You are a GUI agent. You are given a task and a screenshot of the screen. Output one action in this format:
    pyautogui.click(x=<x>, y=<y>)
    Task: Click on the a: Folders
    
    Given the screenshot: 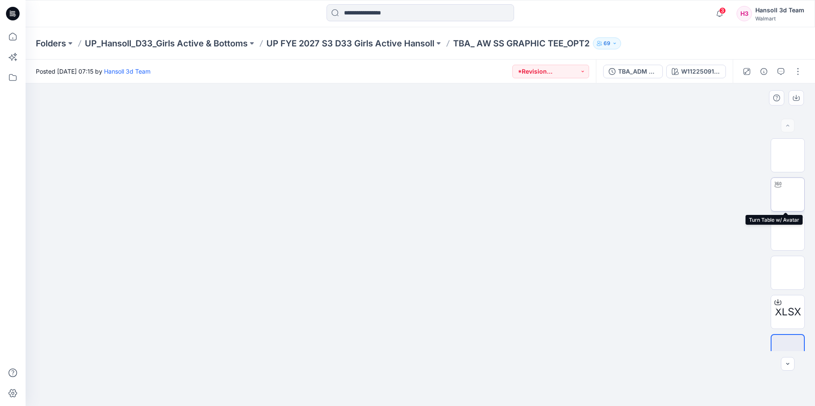 What is the action you would take?
    pyautogui.click(x=51, y=43)
    